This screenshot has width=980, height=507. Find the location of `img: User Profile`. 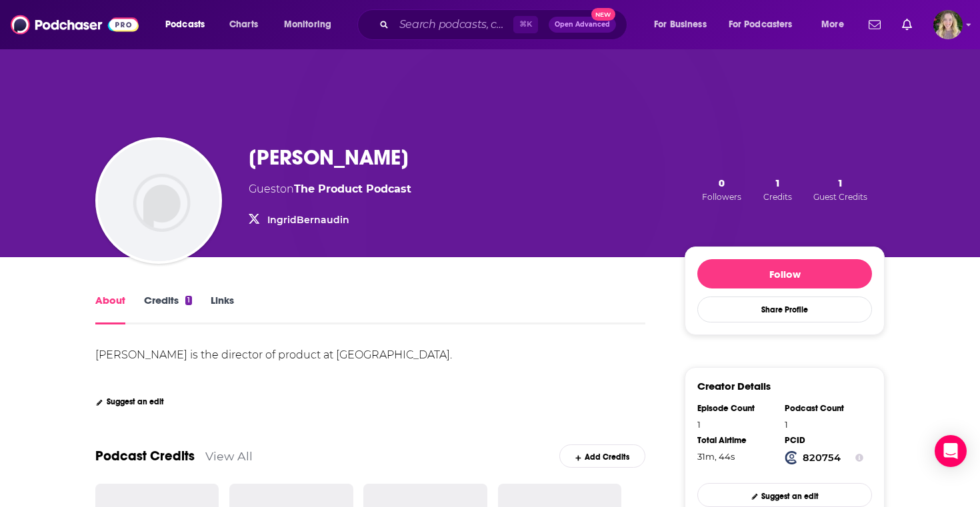

img: User Profile is located at coordinates (948, 25).